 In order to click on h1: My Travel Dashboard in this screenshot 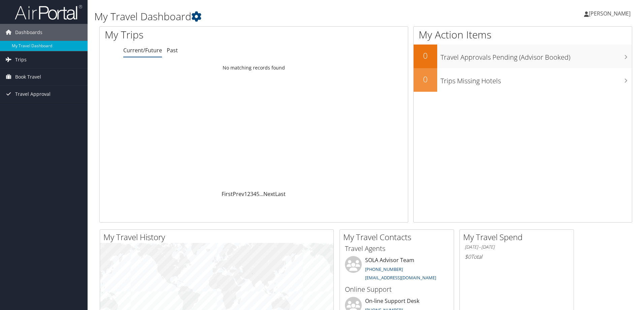, I will do `click(275, 16)`.